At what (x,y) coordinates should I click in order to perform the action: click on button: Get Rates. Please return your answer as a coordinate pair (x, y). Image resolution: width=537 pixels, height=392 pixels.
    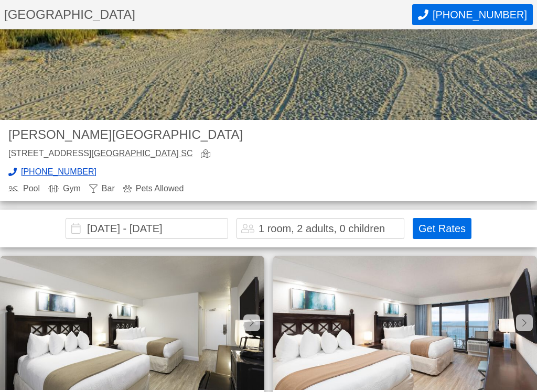
    Looking at the image, I should click on (442, 229).